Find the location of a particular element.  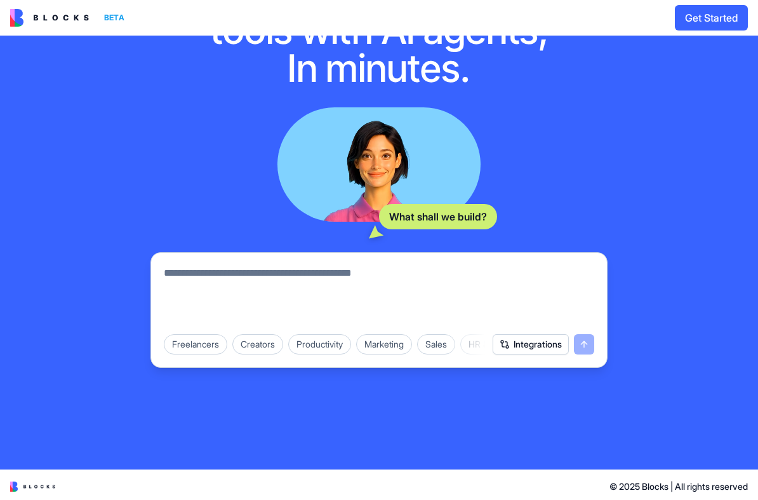

div: HR & Recruiting is located at coordinates (500, 344).